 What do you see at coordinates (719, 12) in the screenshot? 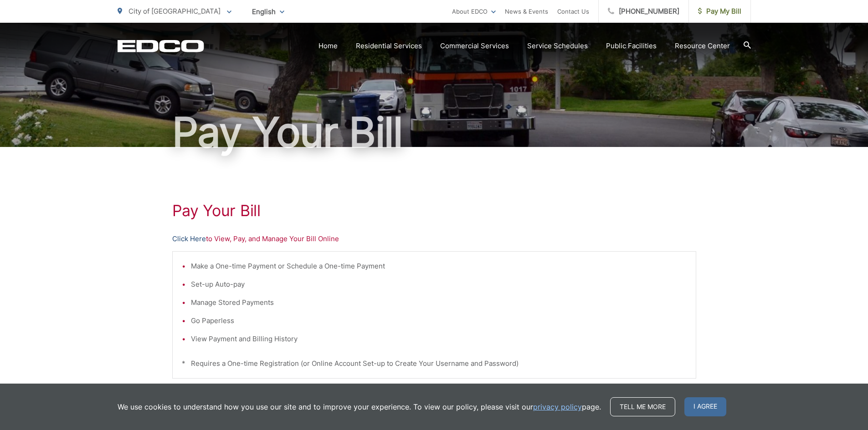
I see `span: Pay My Bill` at bounding box center [719, 12].